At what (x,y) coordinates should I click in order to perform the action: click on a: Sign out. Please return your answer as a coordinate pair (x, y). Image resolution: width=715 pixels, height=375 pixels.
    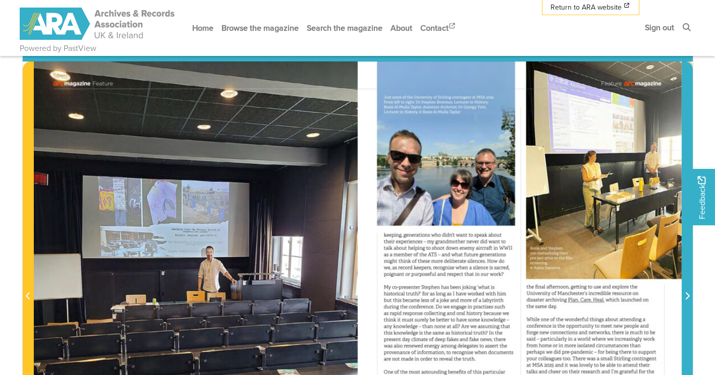
    Looking at the image, I should click on (659, 27).